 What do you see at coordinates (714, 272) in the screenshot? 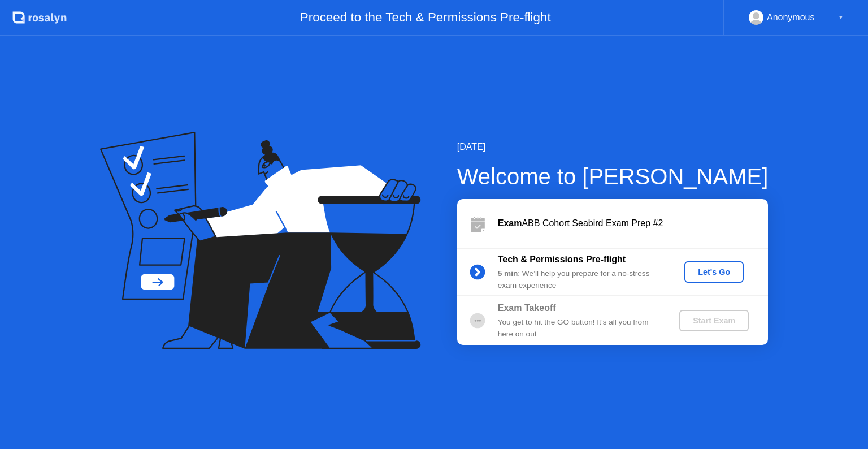
I see `button: Let's Go` at bounding box center [714, 272].